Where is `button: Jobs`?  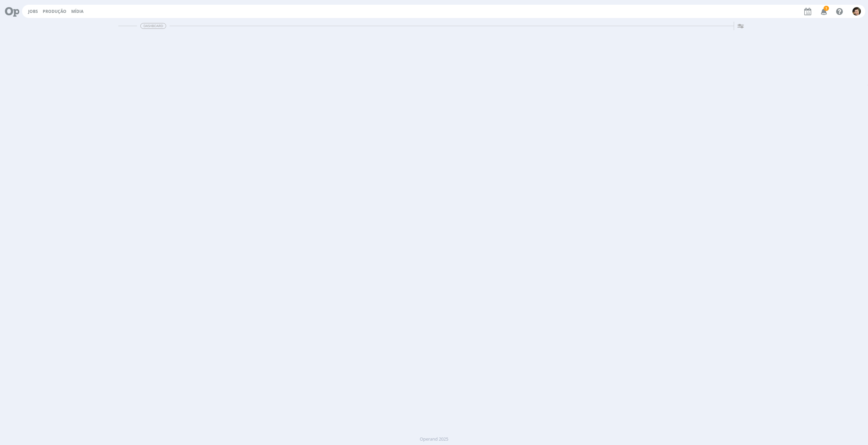
button: Jobs is located at coordinates (33, 11).